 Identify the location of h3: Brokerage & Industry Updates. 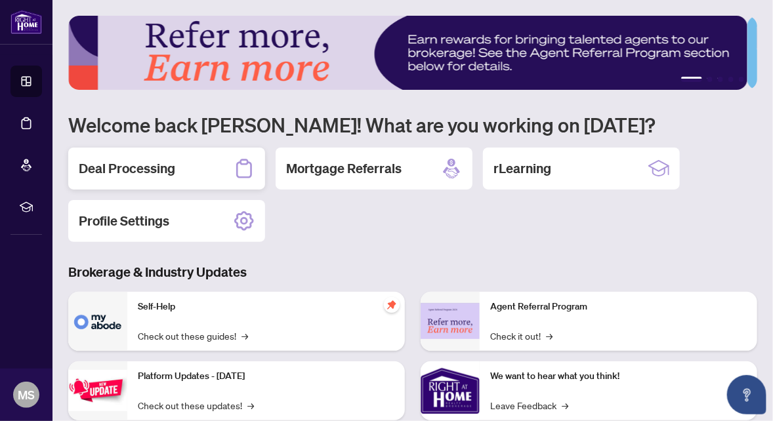
(413, 272).